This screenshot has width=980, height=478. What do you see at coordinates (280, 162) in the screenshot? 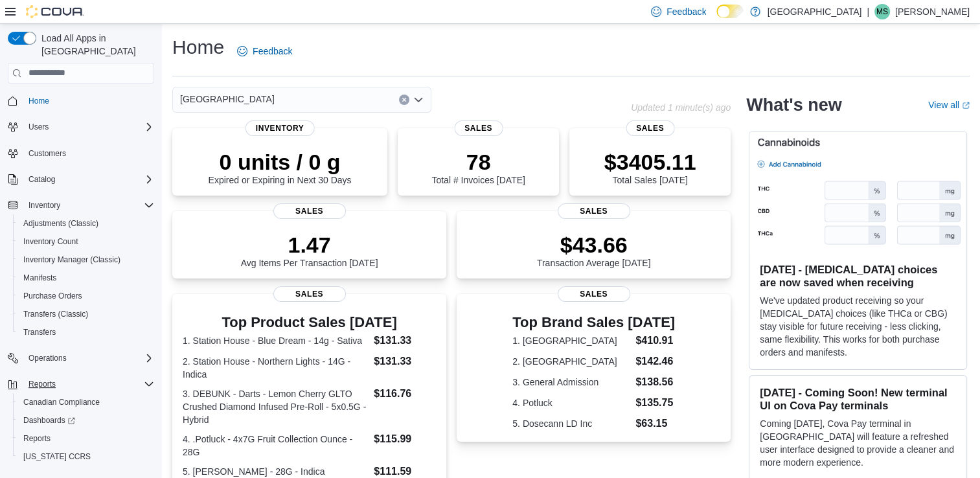
I see `p: 0 units / 0 g` at bounding box center [280, 162].